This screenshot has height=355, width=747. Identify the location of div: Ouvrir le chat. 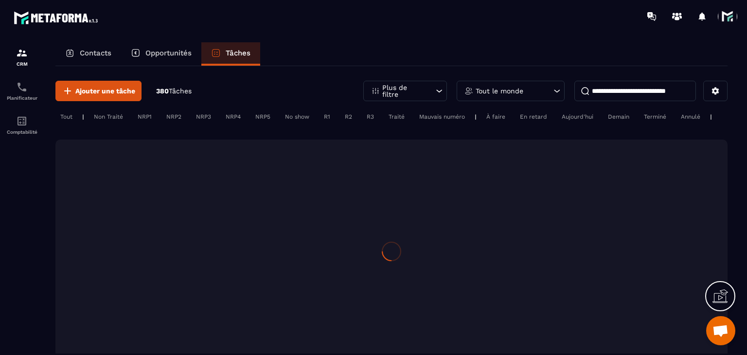
(721, 331).